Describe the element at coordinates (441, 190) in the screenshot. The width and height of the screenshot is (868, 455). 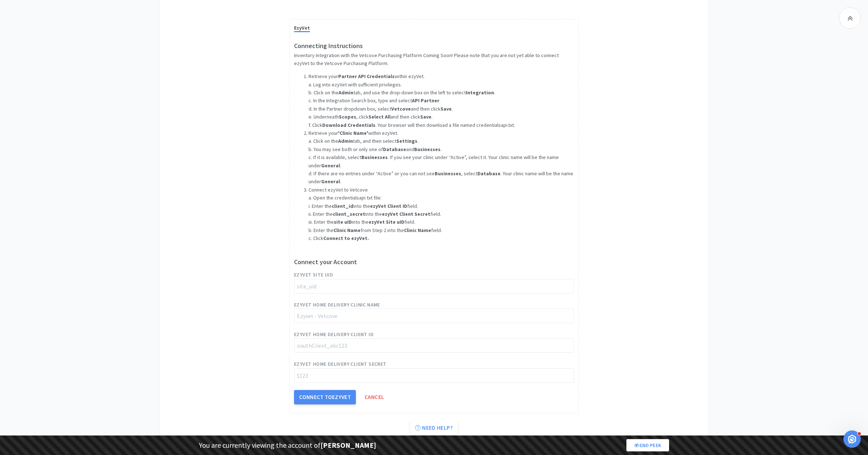
I see `p: Connect ezyVet to Vetcove` at that location.